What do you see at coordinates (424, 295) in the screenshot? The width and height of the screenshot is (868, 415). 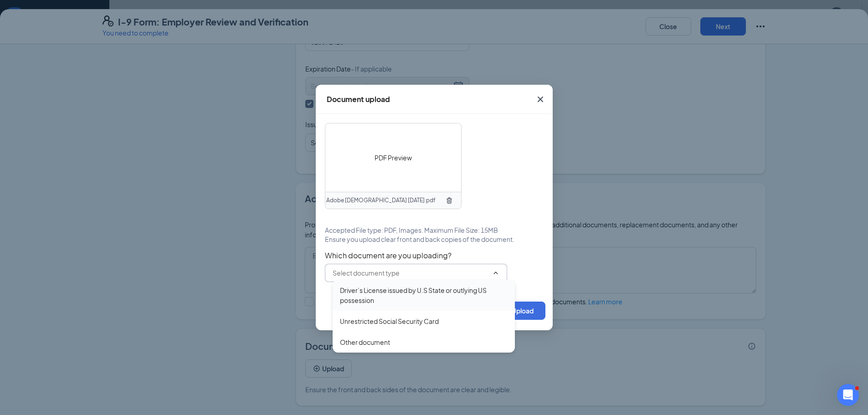 I see `div: Driver’s License issued by U.S State or outlying US possession` at bounding box center [424, 295].